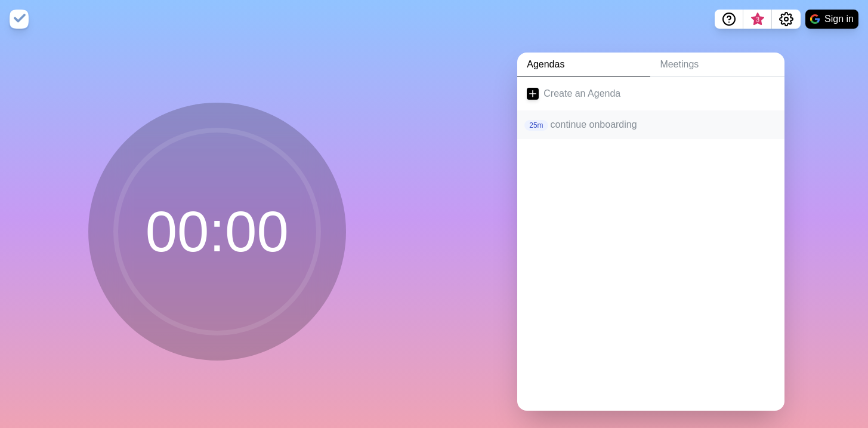  I want to click on button: Sign in, so click(832, 19).